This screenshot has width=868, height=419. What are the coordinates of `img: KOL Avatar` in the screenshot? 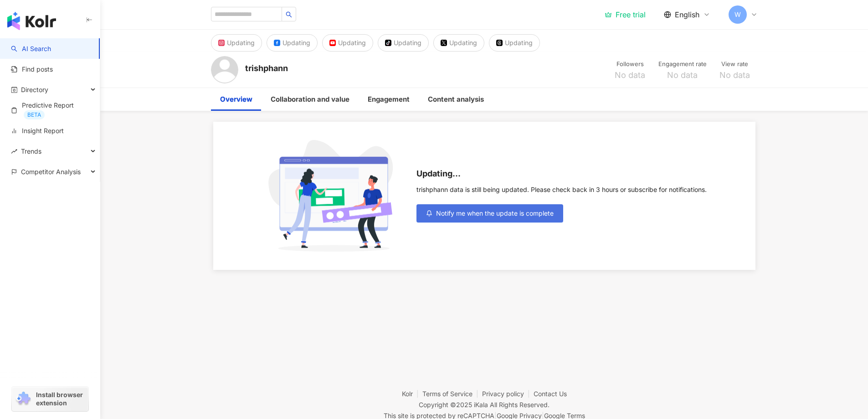 It's located at (225, 69).